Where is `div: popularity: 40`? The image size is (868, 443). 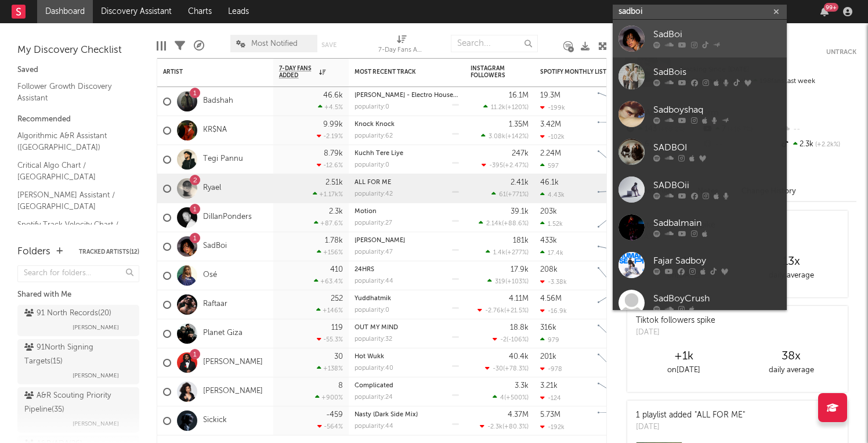
div: popularity: 40 is located at coordinates (373, 368).